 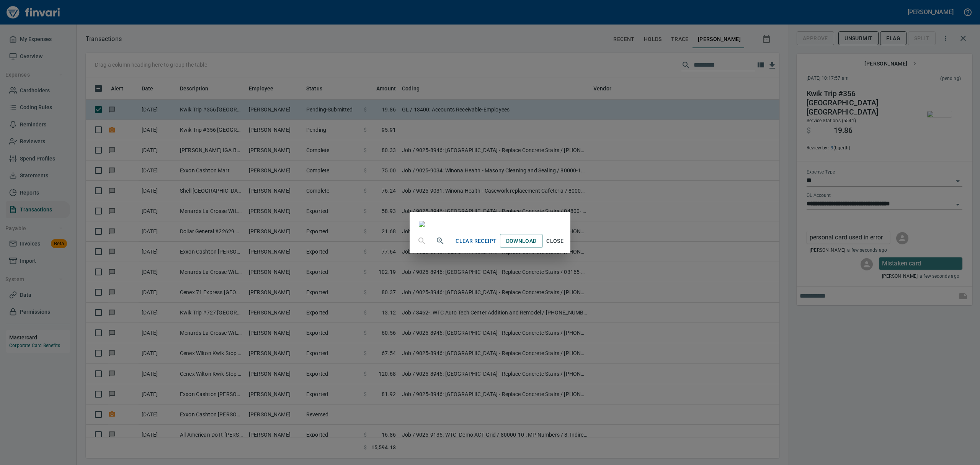 What do you see at coordinates (555, 241) in the screenshot?
I see `button: Close` at bounding box center [555, 241].